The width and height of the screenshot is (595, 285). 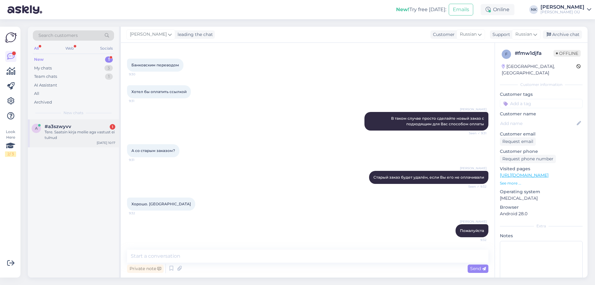 I want to click on div: leading the chat, so click(x=194, y=34).